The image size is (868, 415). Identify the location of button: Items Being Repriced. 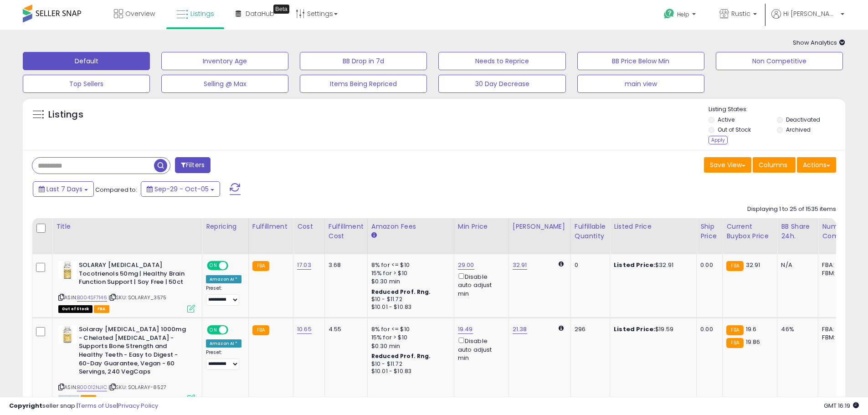
(363, 84).